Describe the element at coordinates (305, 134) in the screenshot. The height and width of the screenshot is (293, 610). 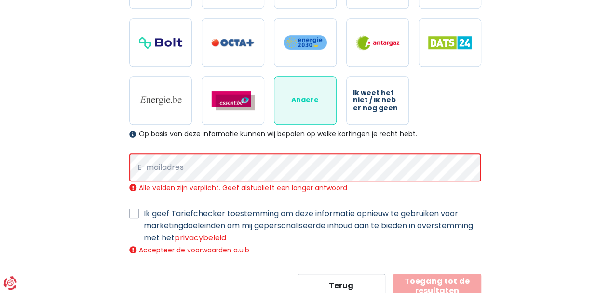
I see `div: Op basis van deze informatie kunnen wij bepalen op welke kortingen je recht hebt.` at that location.